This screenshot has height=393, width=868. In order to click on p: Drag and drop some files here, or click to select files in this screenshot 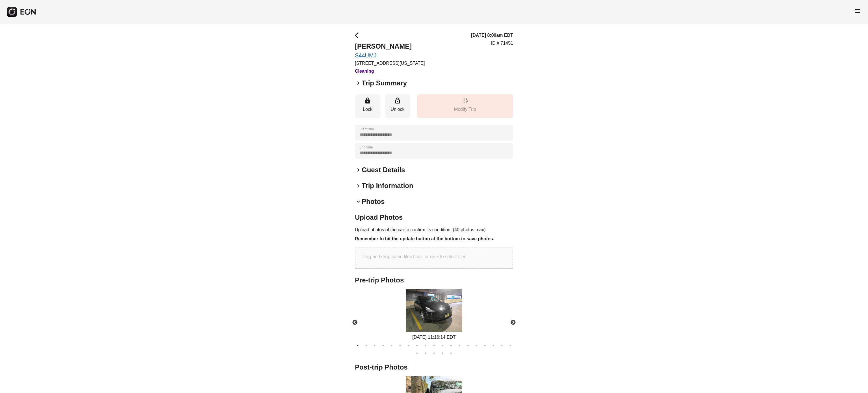, I will do `click(414, 257)`.